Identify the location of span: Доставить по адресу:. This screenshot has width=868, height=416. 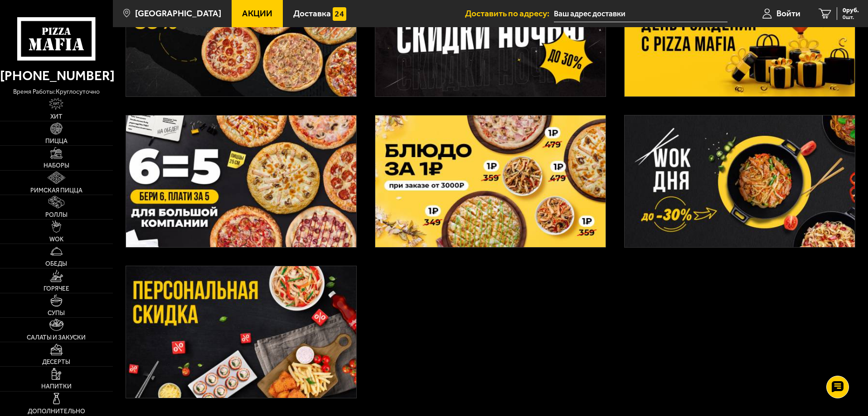
(509, 13).